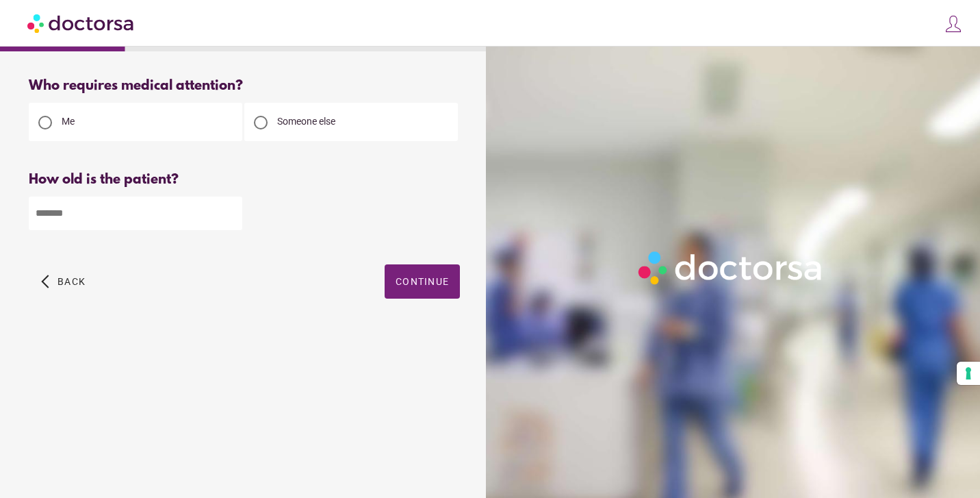  What do you see at coordinates (67, 121) in the screenshot?
I see `span: Me` at bounding box center [67, 121].